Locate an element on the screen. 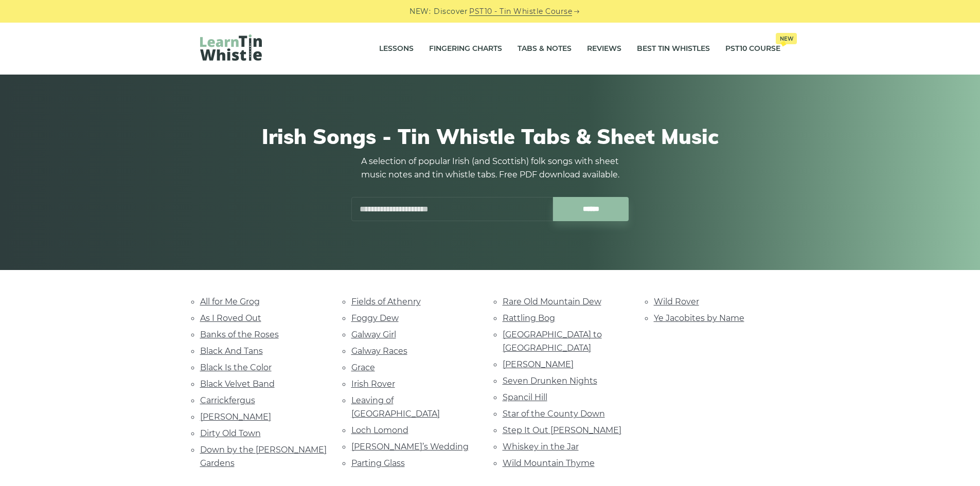 The width and height of the screenshot is (980, 486). a: Irish Rover is located at coordinates (373, 384).